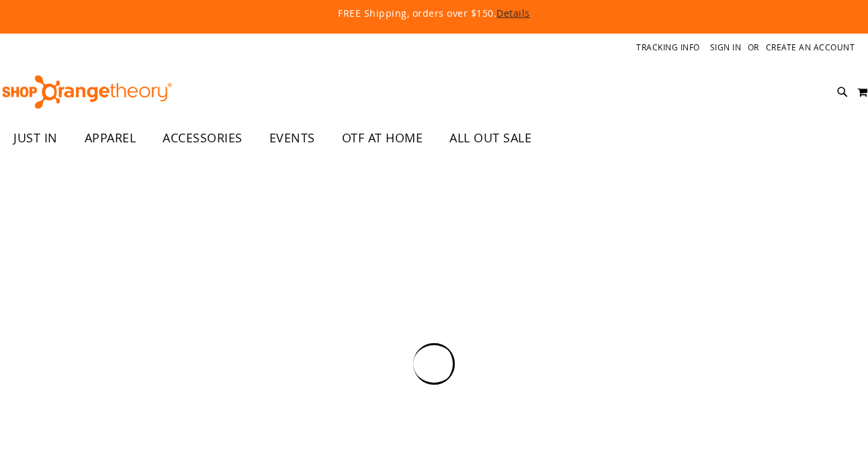 This screenshot has height=468, width=868. I want to click on a: Sign In, so click(726, 47).